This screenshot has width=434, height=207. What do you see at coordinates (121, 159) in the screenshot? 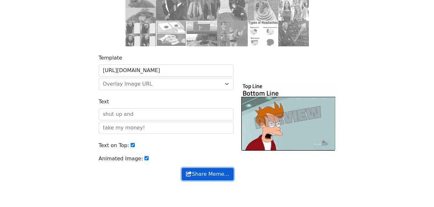
I see `label: Animated Image:` at bounding box center [121, 159].